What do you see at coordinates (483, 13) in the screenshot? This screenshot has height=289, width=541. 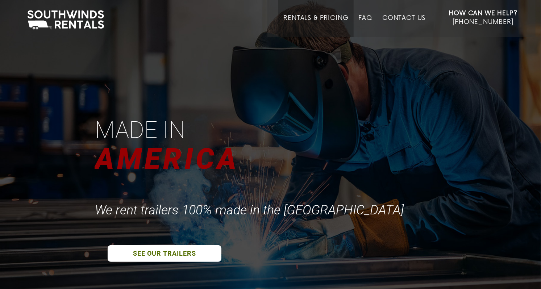 I see `strong: How Can We Help?` at bounding box center [483, 13].